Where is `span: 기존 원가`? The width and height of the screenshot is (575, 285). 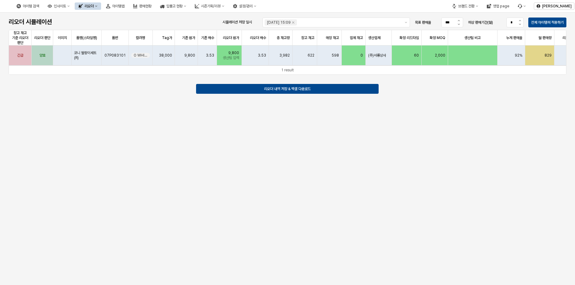
span: 기존 원가 is located at coordinates (189, 38).